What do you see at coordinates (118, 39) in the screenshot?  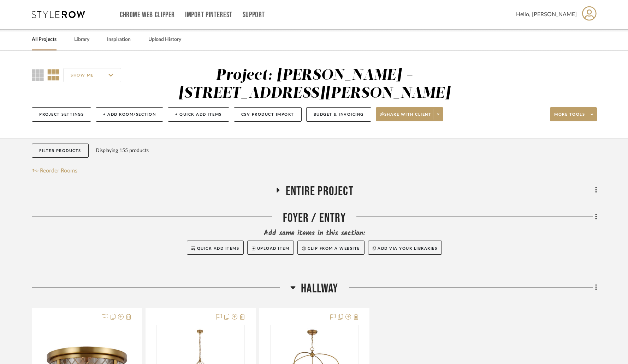 I see `a: Inspiration` at bounding box center [118, 39].